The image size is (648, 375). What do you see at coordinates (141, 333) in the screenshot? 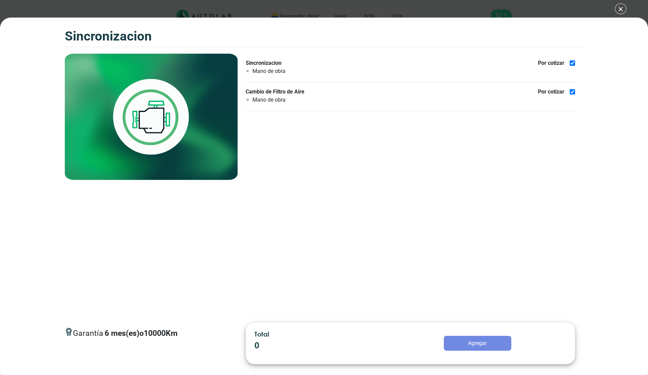
I see `p: 6 mes(es) o 10000 Km` at bounding box center [141, 333].